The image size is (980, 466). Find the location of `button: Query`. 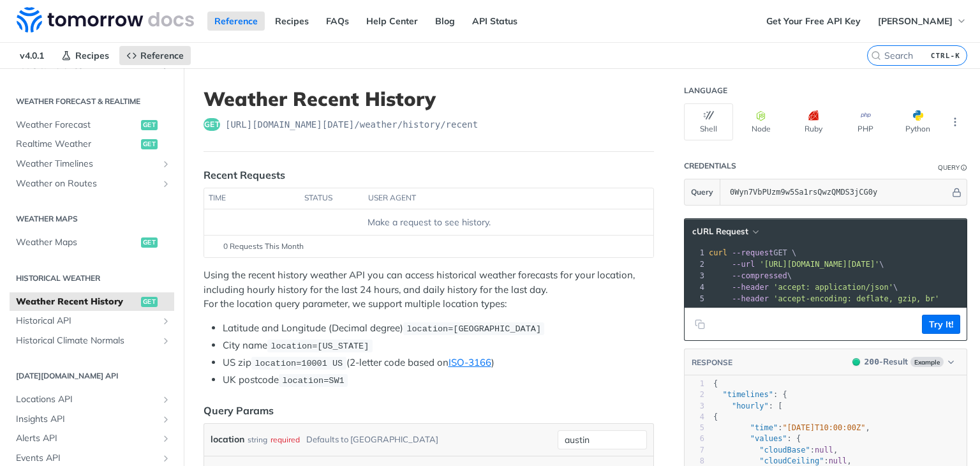

button: Query is located at coordinates (702, 192).